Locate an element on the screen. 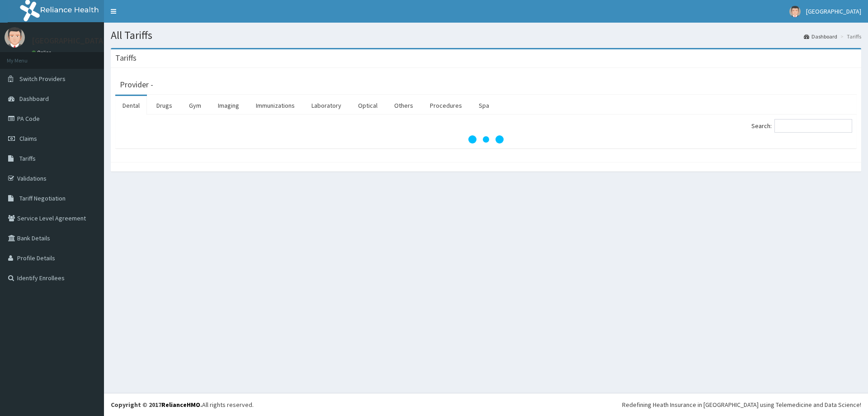  span: Tariff Negotiation is located at coordinates (42, 198).